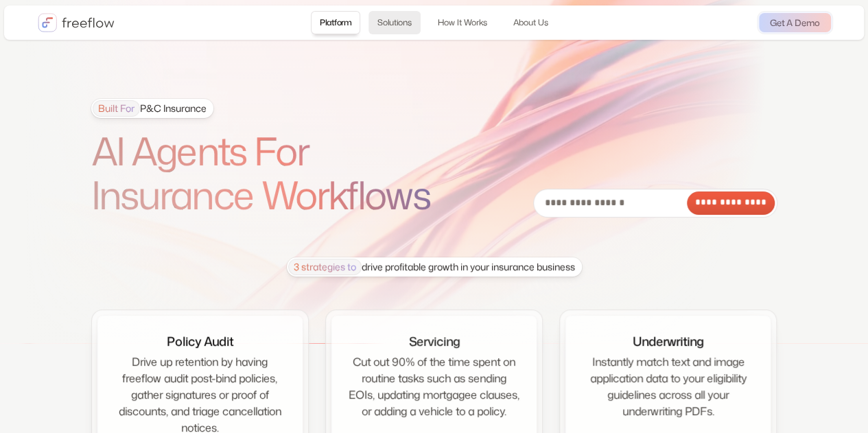 This screenshot has height=433, width=868. Describe the element at coordinates (531, 22) in the screenshot. I see `a: About Us` at that location.